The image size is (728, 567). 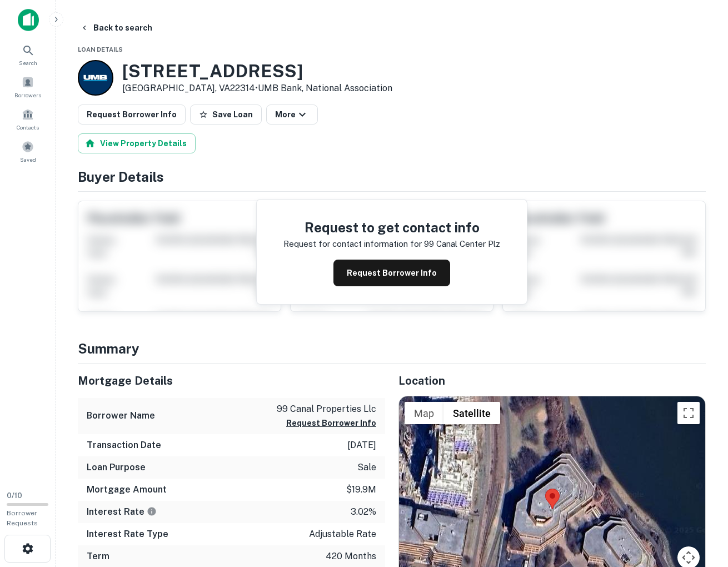 I want to click on div: Contacts, so click(x=28, y=119).